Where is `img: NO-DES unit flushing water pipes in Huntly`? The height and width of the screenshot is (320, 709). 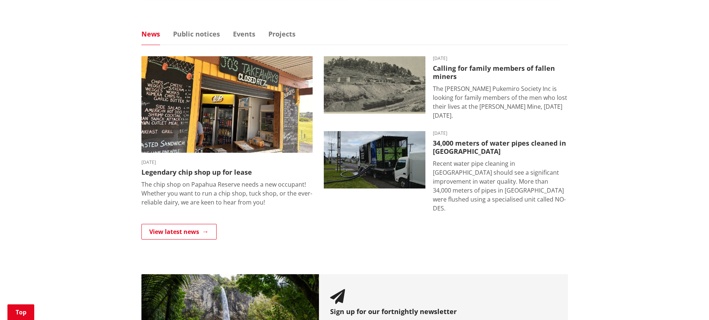
img: NO-DES unit flushing water pipes in Huntly is located at coordinates (374, 160).